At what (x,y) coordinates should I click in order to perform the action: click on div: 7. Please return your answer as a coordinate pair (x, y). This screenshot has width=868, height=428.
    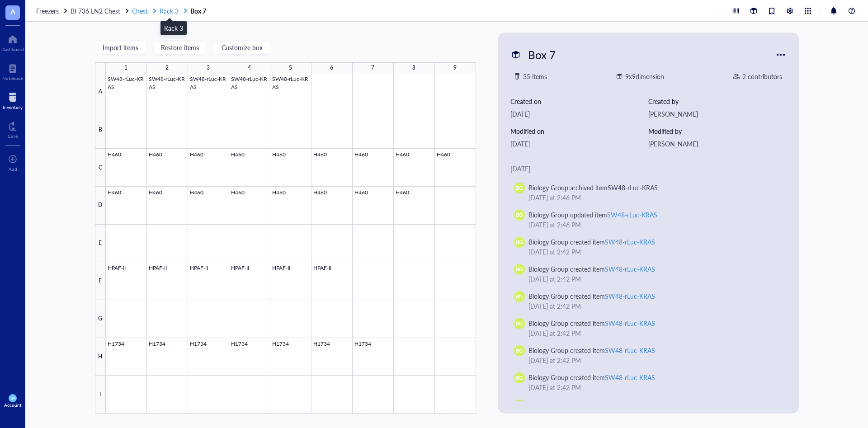
    Looking at the image, I should click on (372, 68).